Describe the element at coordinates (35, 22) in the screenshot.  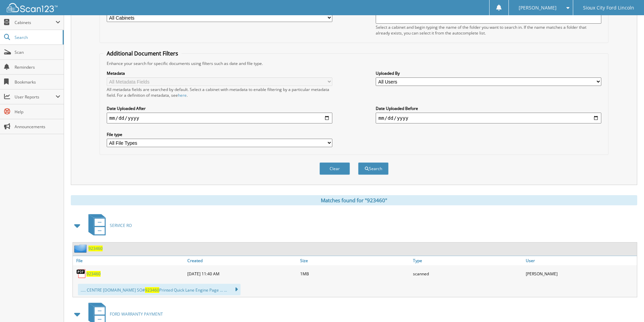
I see `span: Cabinets` at that location.